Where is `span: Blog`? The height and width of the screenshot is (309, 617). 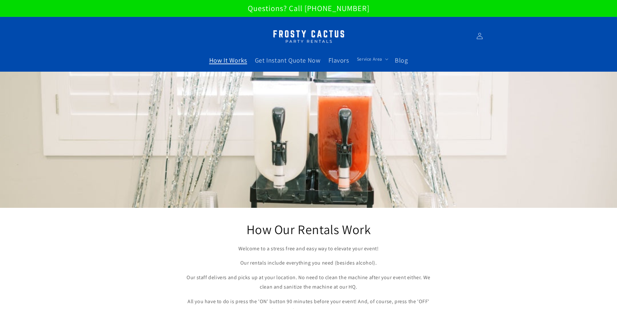
span: Blog is located at coordinates (401, 60).